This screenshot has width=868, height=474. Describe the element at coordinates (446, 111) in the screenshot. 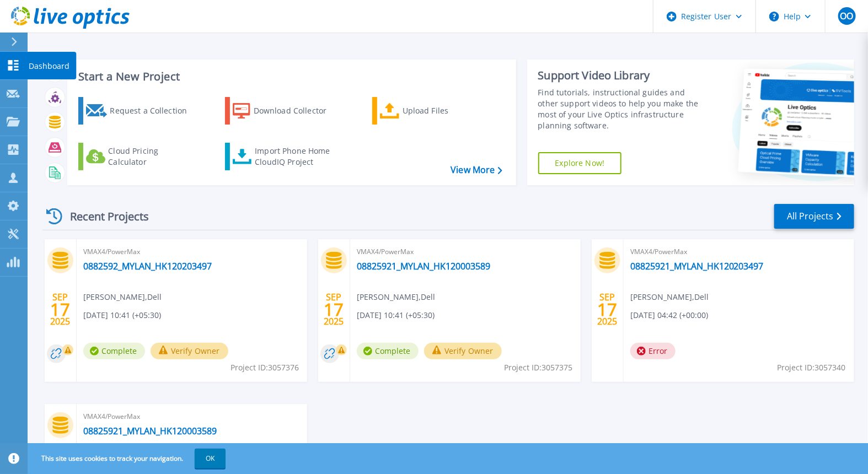

I see `div: Upload Files` at that location.